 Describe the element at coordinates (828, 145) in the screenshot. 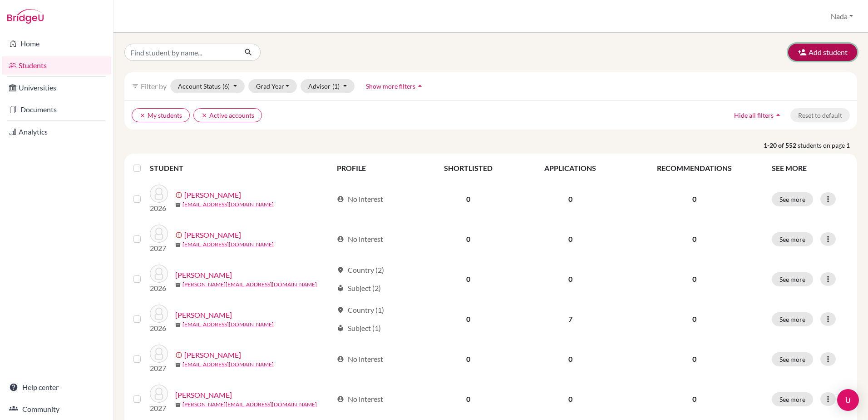

I see `span: students on page 1` at that location.